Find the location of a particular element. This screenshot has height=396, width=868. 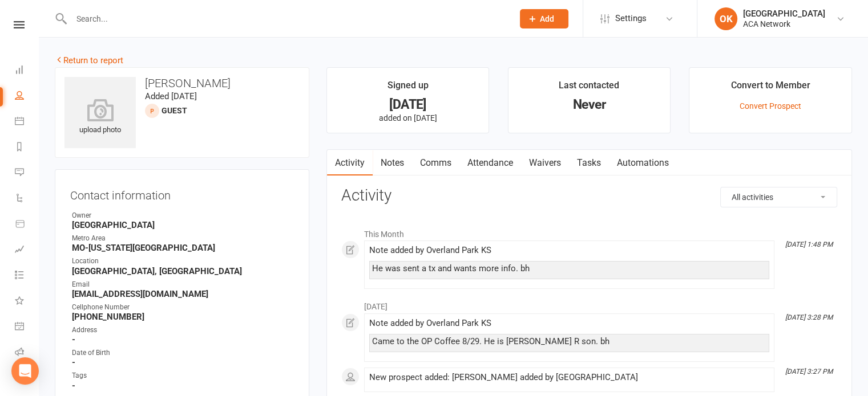

div: Metro Area is located at coordinates (183, 238).